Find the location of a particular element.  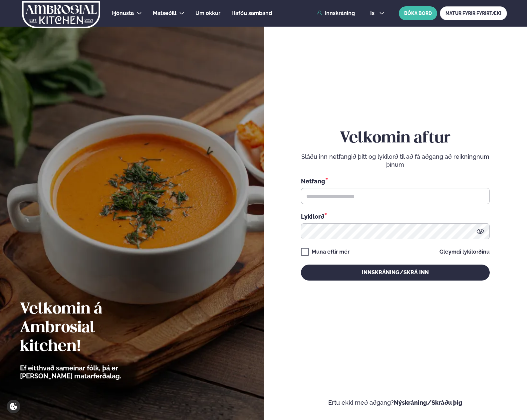

button: is is located at coordinates (377, 13).